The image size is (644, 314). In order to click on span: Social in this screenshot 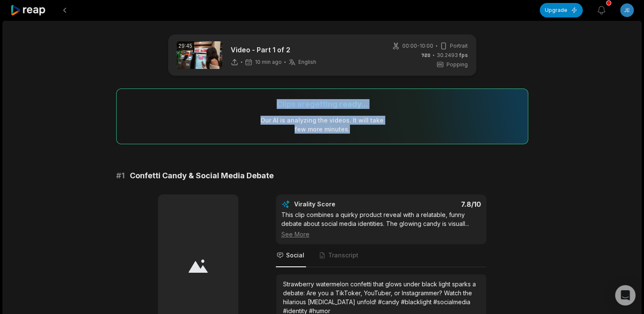, I will do `click(295, 255)`.